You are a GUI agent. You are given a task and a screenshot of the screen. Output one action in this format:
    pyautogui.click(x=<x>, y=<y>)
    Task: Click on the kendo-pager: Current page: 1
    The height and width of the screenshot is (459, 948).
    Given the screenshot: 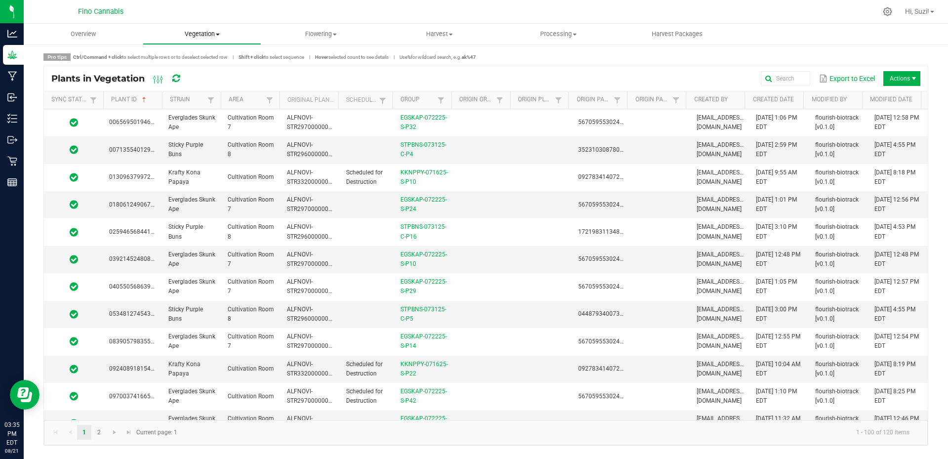 What is the action you would take?
    pyautogui.click(x=486, y=432)
    